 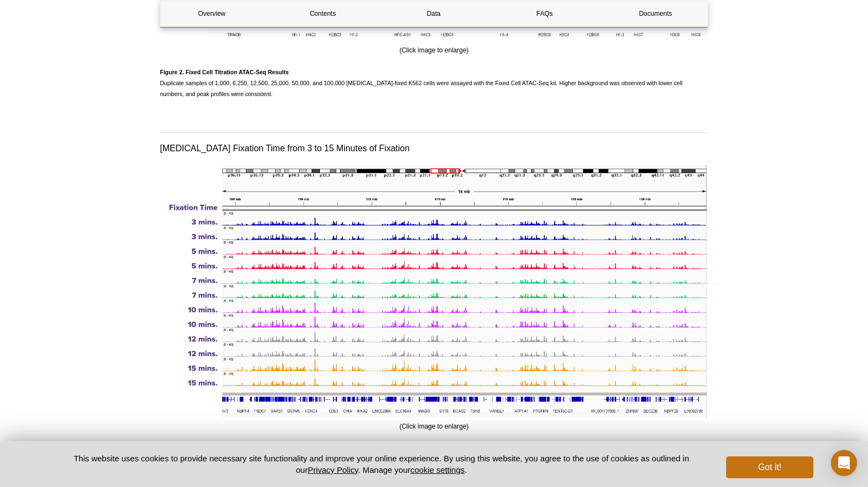 I want to click on button: Got it!, so click(x=770, y=467).